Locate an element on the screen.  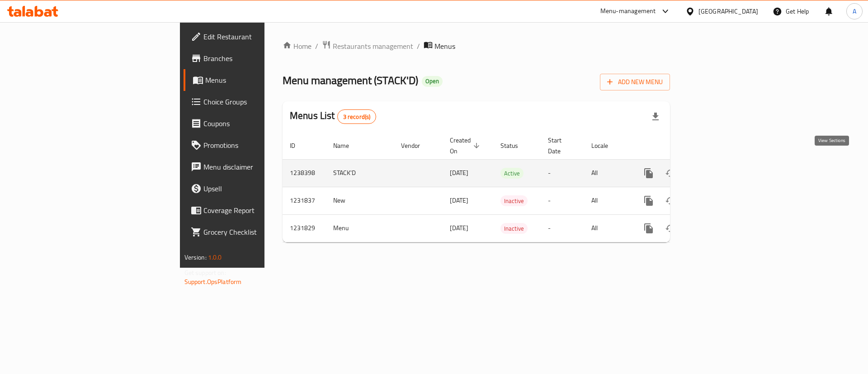
div: Export file is located at coordinates (655, 116).